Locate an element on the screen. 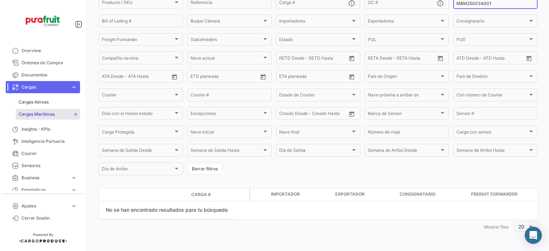  button: Borrar filtros is located at coordinates (205, 169).